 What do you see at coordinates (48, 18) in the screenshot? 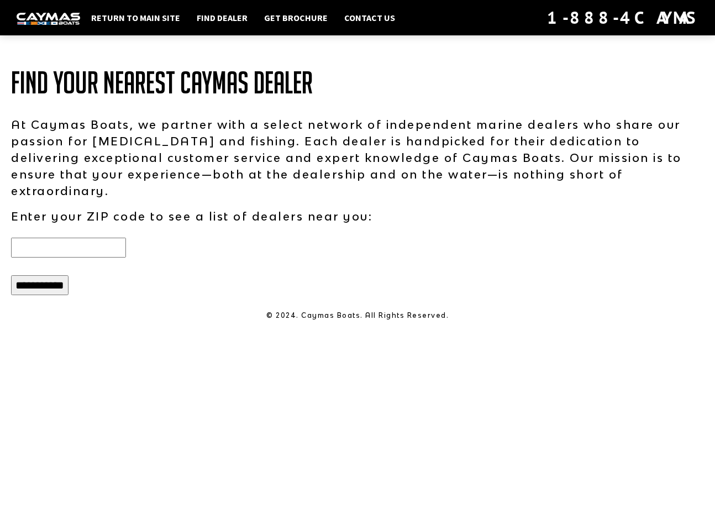
I see `img: white-logo-c9c8dbefe5ff5ceceb0f0178aa75bf4bb51f6bca0971e226c86eb53dfe498488.png` at bounding box center [48, 18].